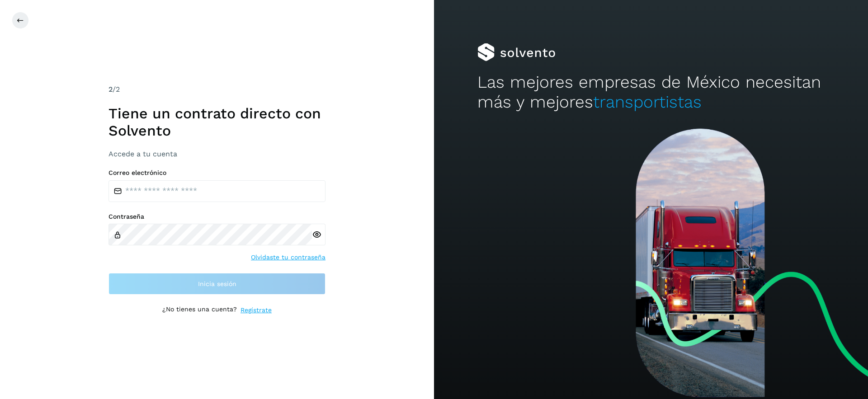  I want to click on span: 2, so click(110, 89).